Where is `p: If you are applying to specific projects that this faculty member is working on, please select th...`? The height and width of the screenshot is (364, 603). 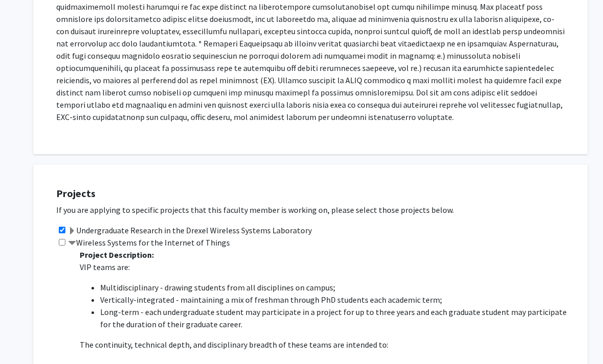
p: If you are applying to specific projects that this faculty member is working on, please select th... is located at coordinates (317, 210).